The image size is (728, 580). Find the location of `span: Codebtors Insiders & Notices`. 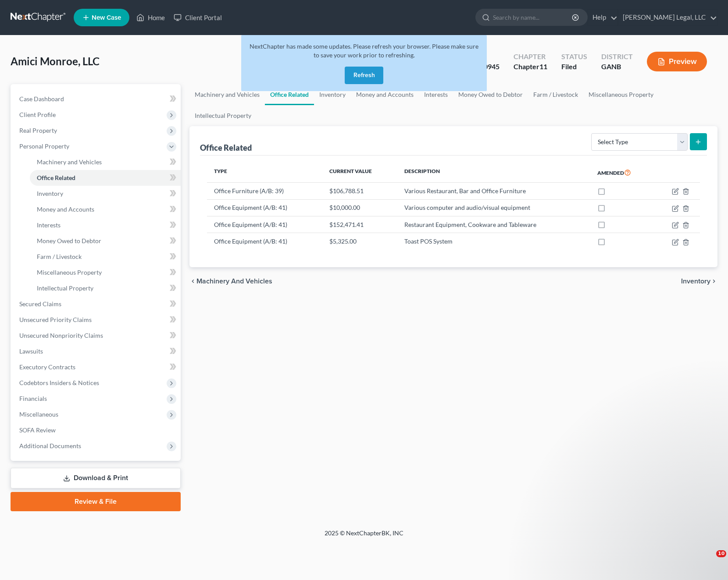

span: Codebtors Insiders & Notices is located at coordinates (59, 383).